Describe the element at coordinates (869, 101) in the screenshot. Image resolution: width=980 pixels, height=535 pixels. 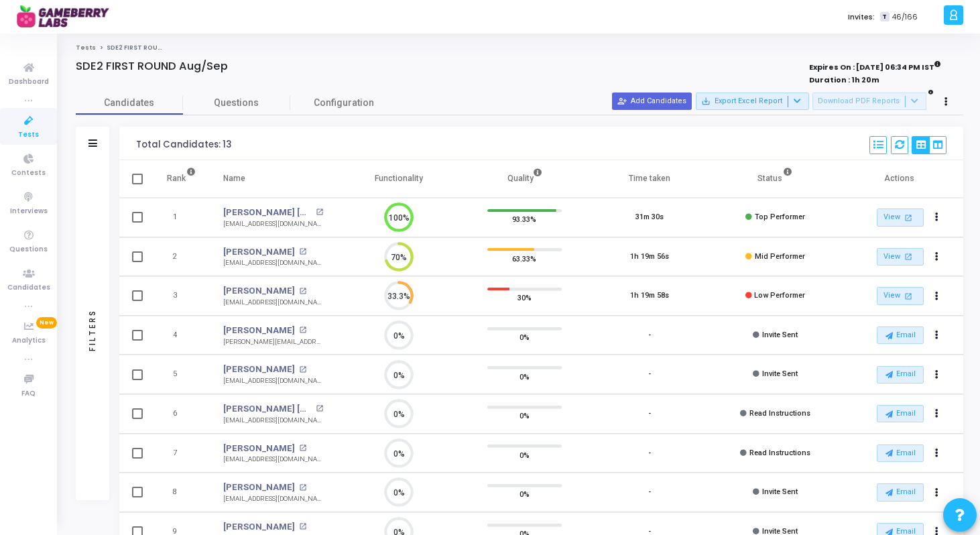
I see `button: Download PDF Reports` at that location.